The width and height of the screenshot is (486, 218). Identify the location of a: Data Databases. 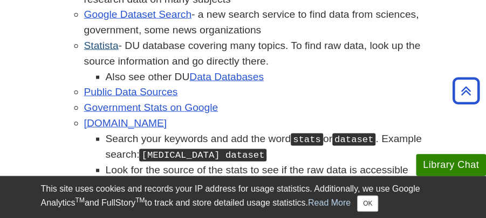
(226, 77).